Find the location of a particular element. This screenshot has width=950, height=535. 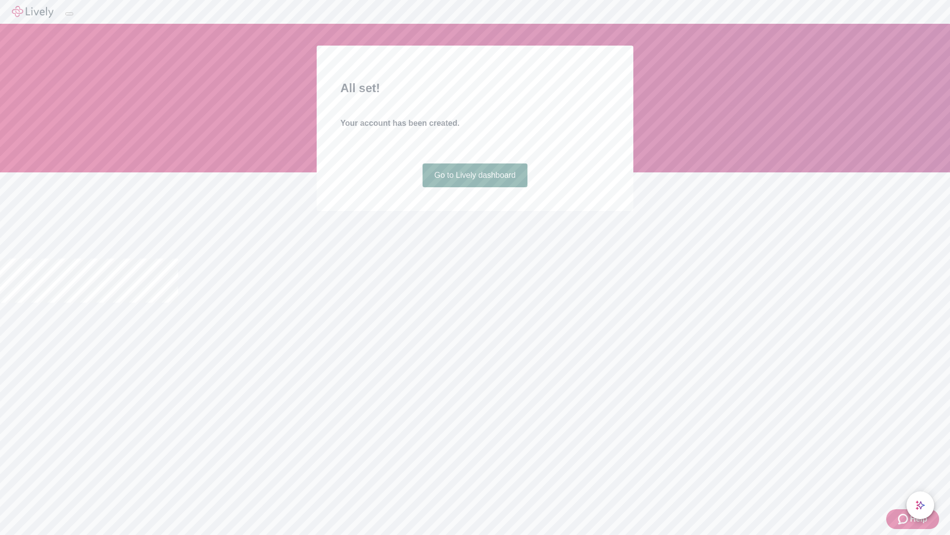

h4: Your account has been created. is located at coordinates (475, 123).